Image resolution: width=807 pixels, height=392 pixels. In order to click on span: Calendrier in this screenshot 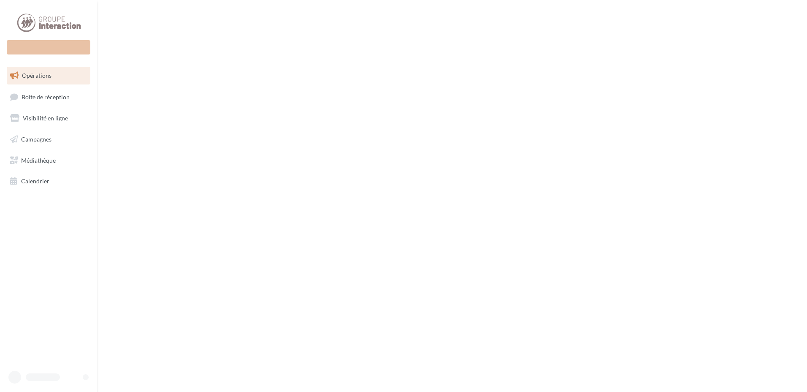, I will do `click(35, 181)`.